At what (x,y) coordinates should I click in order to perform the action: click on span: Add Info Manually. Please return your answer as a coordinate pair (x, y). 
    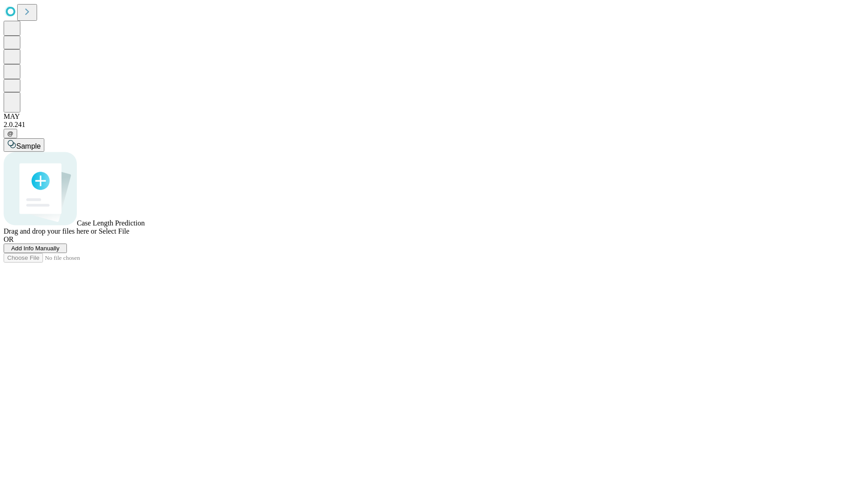
    Looking at the image, I should click on (35, 248).